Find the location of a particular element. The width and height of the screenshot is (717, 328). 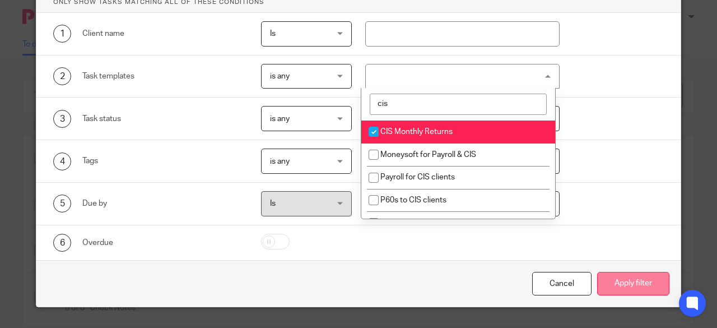

span: Payroll for CIS clients is located at coordinates (417, 177).